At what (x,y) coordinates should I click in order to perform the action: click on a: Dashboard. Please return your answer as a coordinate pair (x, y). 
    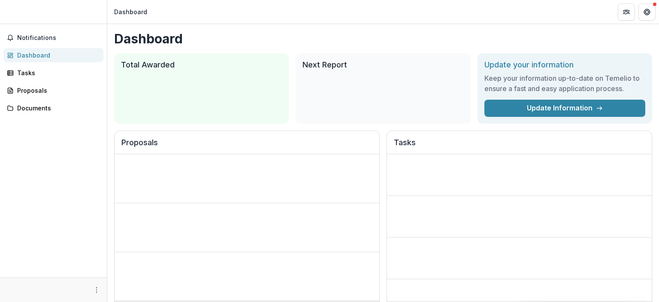
    Looking at the image, I should click on (53, 55).